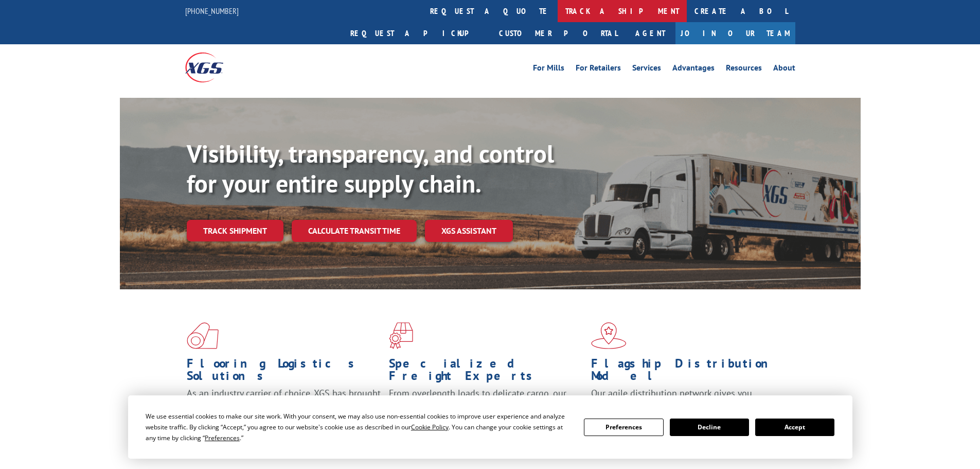 The width and height of the screenshot is (980, 469). I want to click on h1: Specialized Freight Experts, so click(486, 372).